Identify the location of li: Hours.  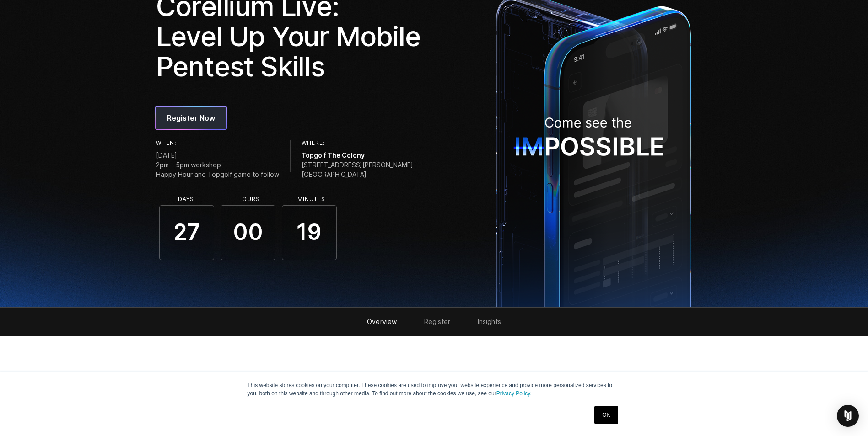
(249, 199).